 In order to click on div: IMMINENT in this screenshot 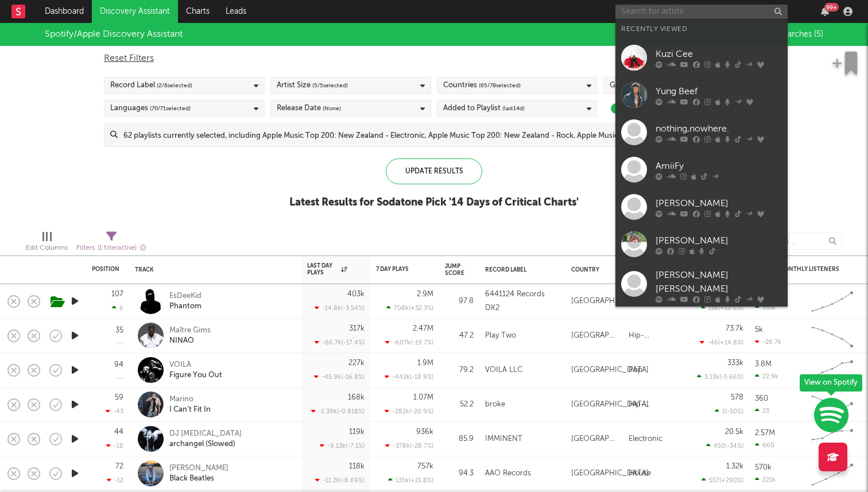, I will do `click(503, 439)`.